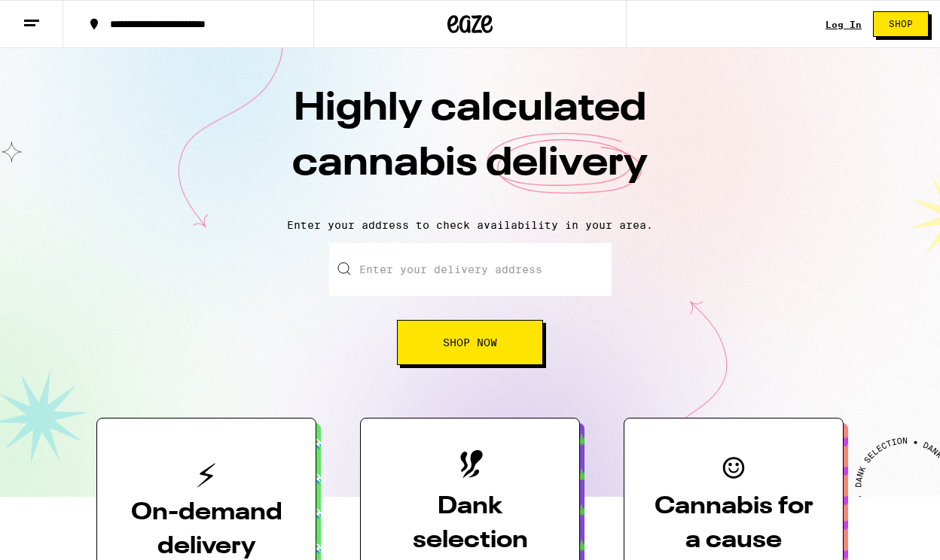  Describe the element at coordinates (470, 343) in the screenshot. I see `button: Shop Now` at that location.